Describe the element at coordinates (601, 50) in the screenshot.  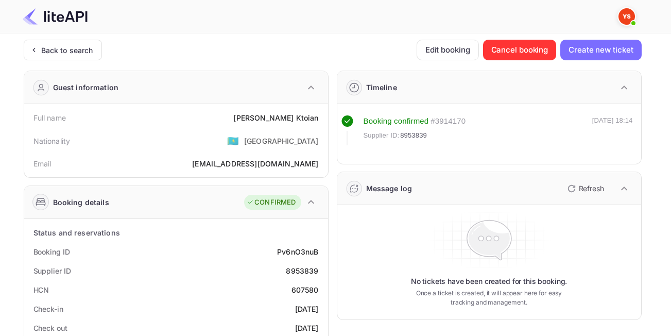
I see `button: Create new ticket` at that location.